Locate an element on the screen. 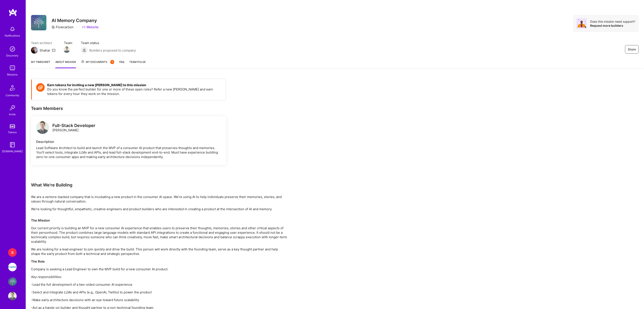 This screenshot has width=644, height=309. div: Community is located at coordinates (12, 95).